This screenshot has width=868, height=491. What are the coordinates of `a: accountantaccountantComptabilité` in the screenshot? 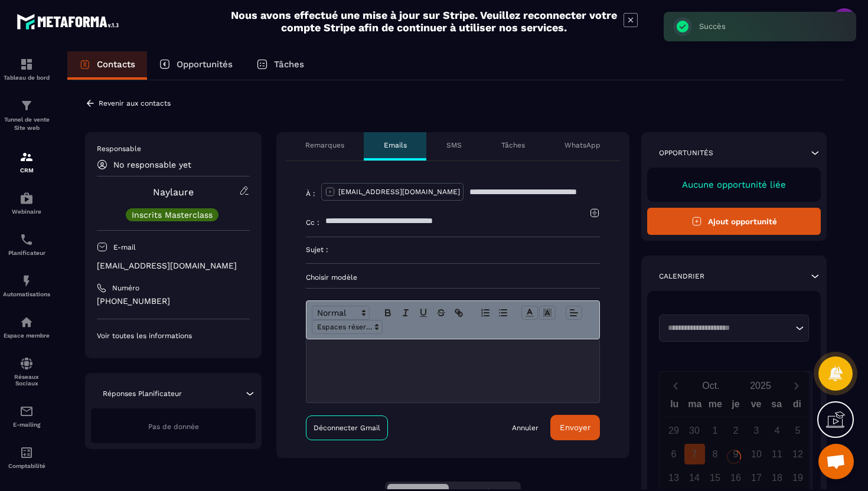 It's located at (27, 457).